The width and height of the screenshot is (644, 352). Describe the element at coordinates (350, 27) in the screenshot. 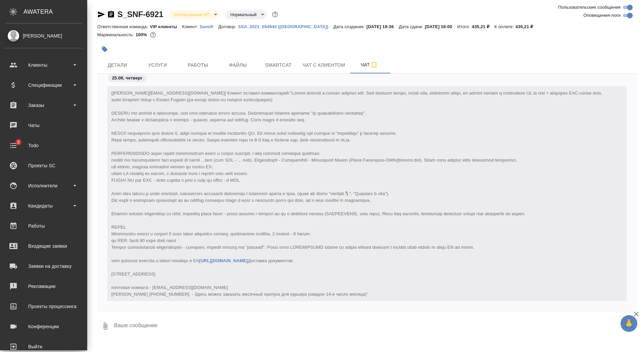

I see `p: Дата создания:` at that location.